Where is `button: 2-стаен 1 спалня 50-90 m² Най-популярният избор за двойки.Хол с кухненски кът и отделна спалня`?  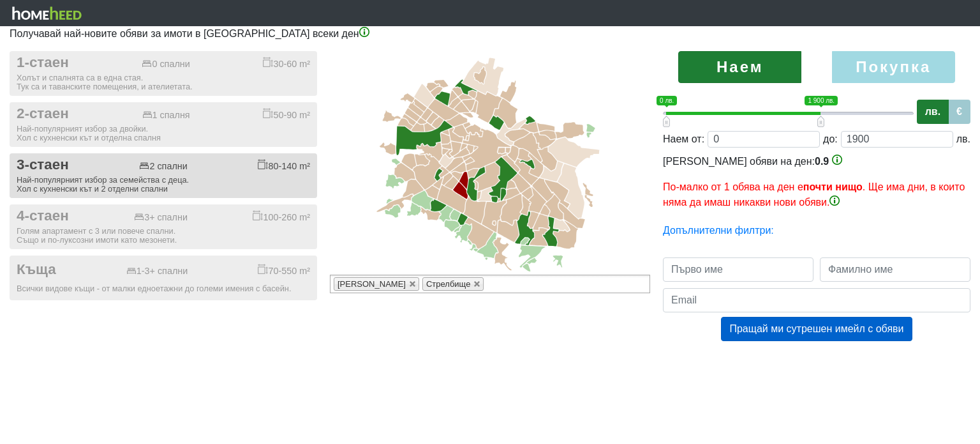 button: 2-стаен 1 спалня 50-90 m² Най-популярният избор за двойки.Хол с кухненски кът и отделна спалня is located at coordinates (163, 125).